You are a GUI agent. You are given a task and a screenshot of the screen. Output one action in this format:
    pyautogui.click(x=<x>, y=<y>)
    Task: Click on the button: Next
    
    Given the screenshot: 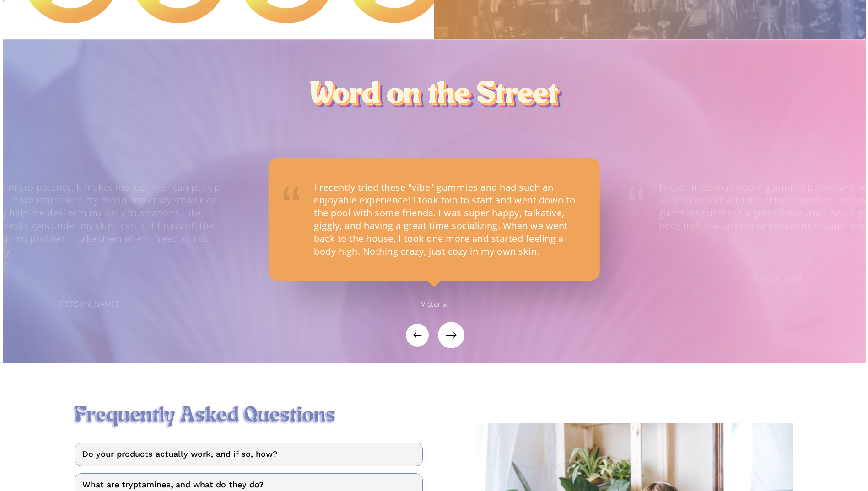 What is the action you would take?
    pyautogui.click(x=451, y=335)
    